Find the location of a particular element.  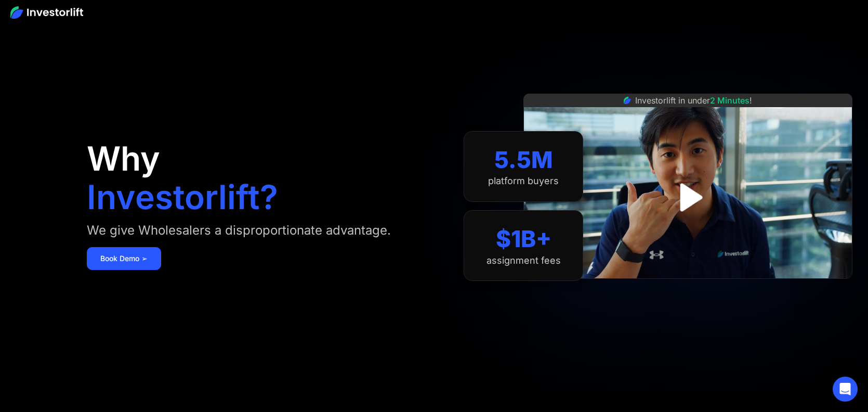

h1: Investorlift? is located at coordinates (182, 197).